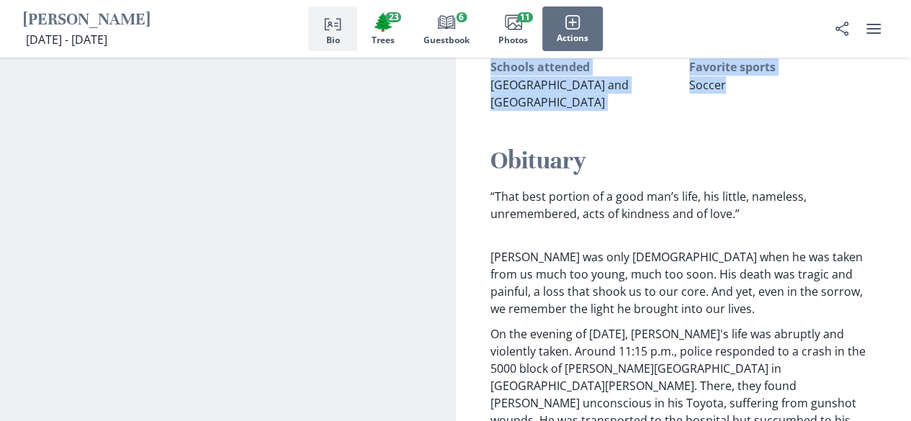 The height and width of the screenshot is (421, 911). What do you see at coordinates (572, 38) in the screenshot?
I see `span: Actions` at bounding box center [572, 38].